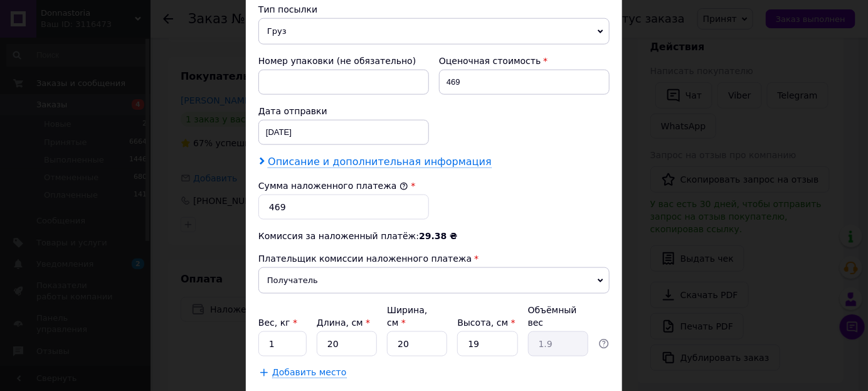 The width and height of the screenshot is (868, 391). What do you see at coordinates (379, 162) in the screenshot?
I see `span: Описание и дополнительная информация` at bounding box center [379, 162].